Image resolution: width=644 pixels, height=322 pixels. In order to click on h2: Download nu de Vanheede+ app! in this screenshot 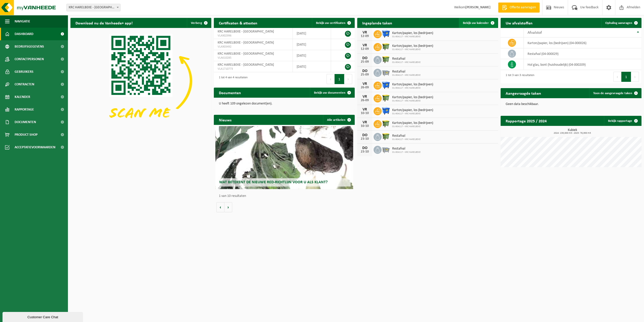, I will do `click(104, 23)`.